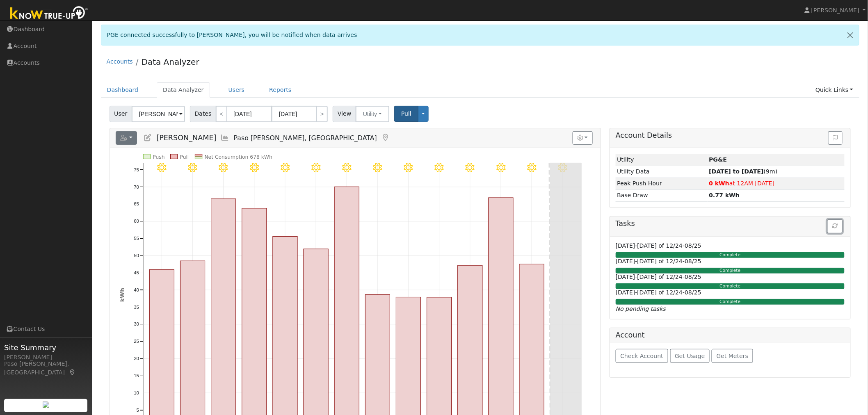 The width and height of the screenshot is (868, 415). Describe the element at coordinates (136, 273) in the screenshot. I see `text: 45` at that location.